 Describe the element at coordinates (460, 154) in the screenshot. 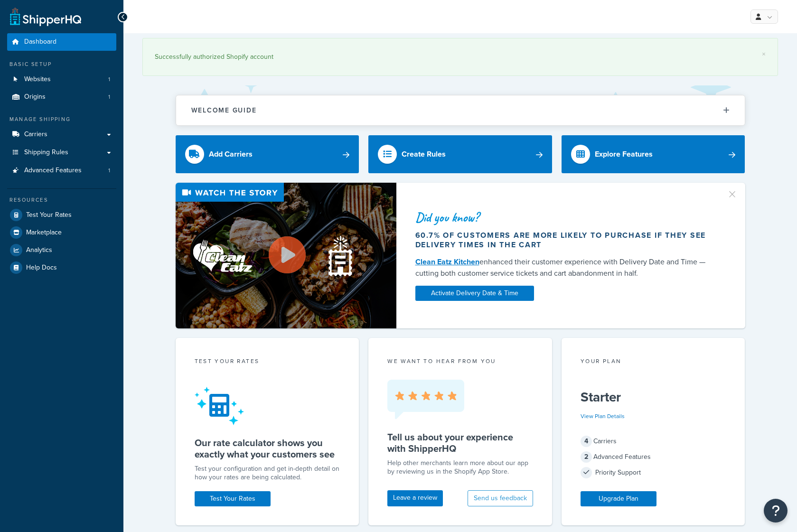

I see `a: Create Rules` at that location.